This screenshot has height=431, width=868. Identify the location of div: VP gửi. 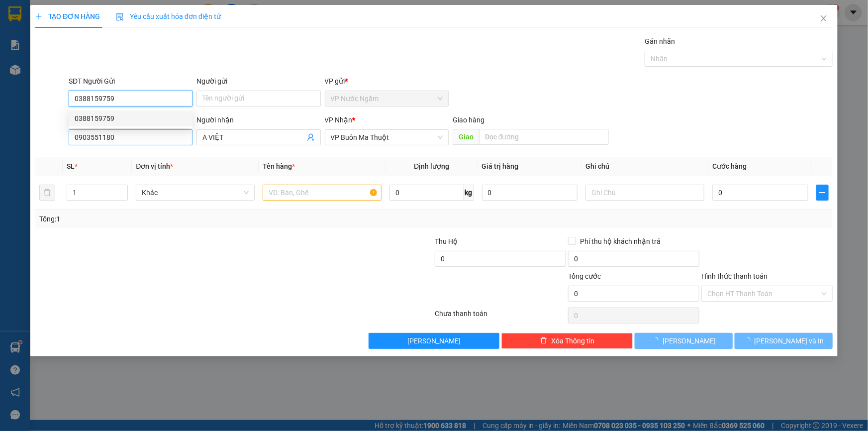
(387, 81).